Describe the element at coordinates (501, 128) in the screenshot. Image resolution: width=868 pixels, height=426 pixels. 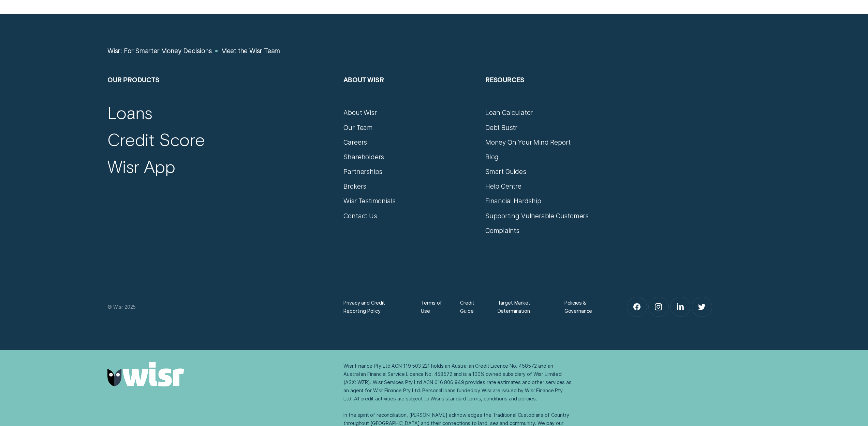
I see `div: Debt Bustr` at that location.